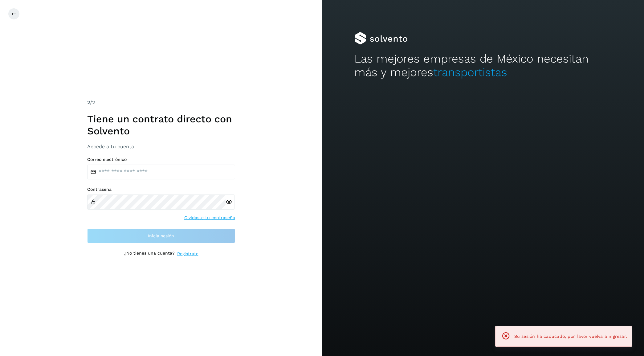 Image resolution: width=644 pixels, height=356 pixels. Describe the element at coordinates (210, 218) in the screenshot. I see `a: Olvidaste tu contraseña` at that location.